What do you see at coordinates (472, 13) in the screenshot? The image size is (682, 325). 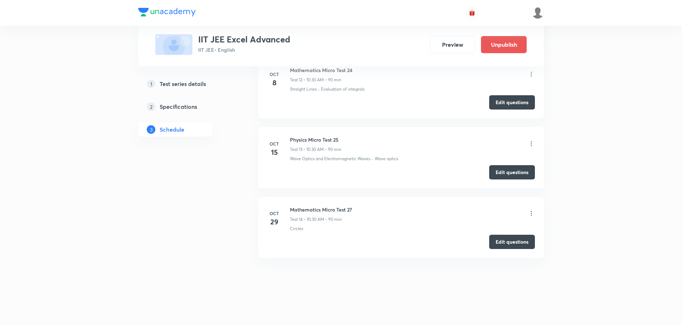 I see `button: avatar` at bounding box center [472, 13].